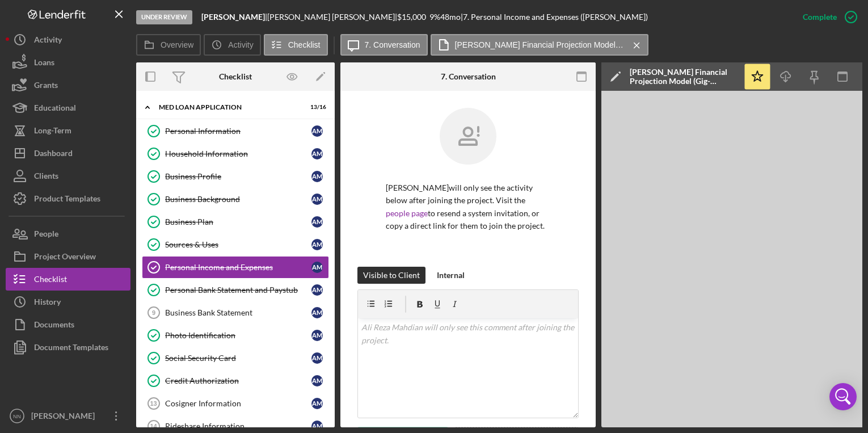 Image resolution: width=868 pixels, height=433 pixels. What do you see at coordinates (68, 233) in the screenshot?
I see `button: People` at bounding box center [68, 233].